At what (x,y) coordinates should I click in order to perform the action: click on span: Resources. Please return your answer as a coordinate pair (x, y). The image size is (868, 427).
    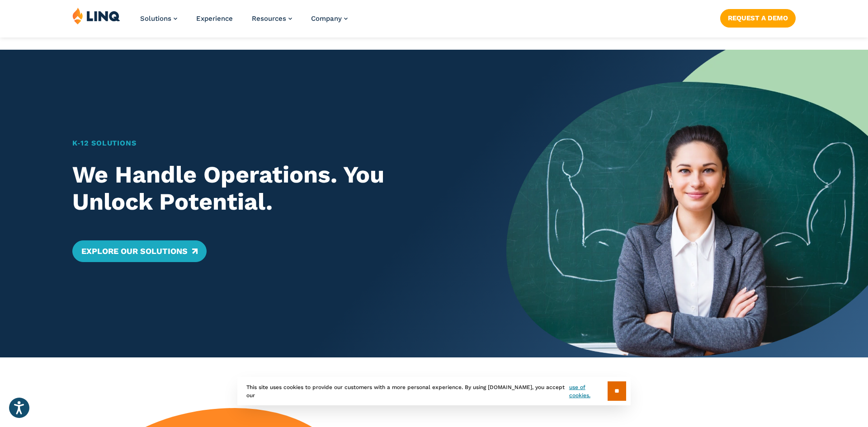
    Looking at the image, I should click on (269, 18).